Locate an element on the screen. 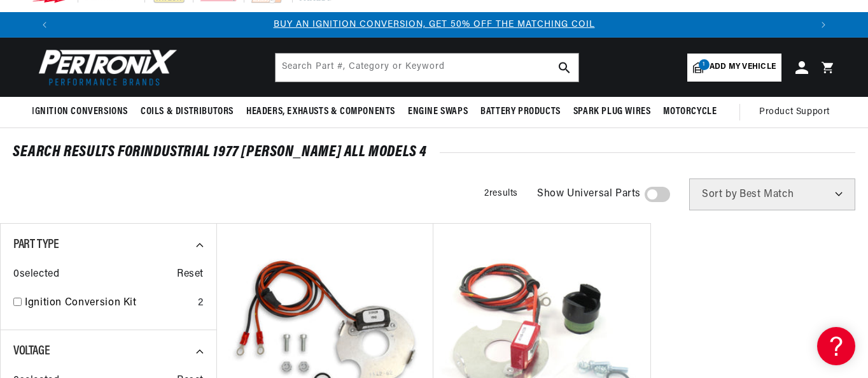 This screenshot has height=378, width=868. span: Battery Products is located at coordinates (520, 111).